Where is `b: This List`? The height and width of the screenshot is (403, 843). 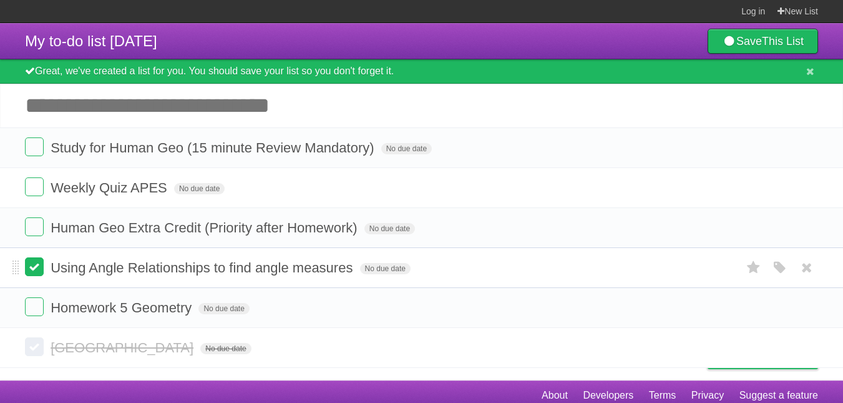
b: This List is located at coordinates (783, 41).